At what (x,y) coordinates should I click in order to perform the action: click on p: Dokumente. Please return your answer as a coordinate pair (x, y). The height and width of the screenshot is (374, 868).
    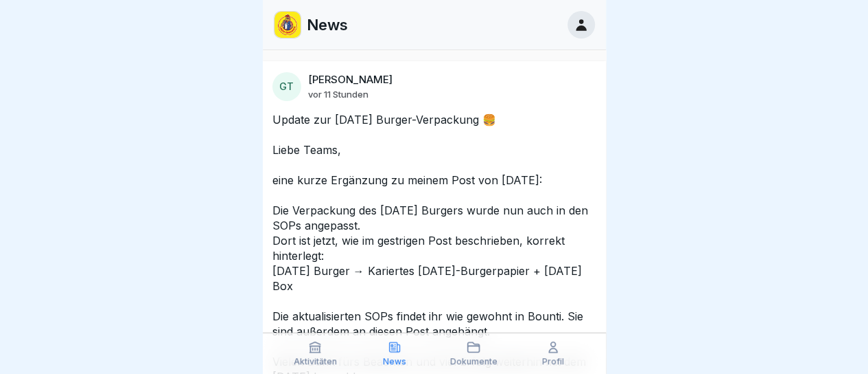
    Looking at the image, I should click on (474, 361).